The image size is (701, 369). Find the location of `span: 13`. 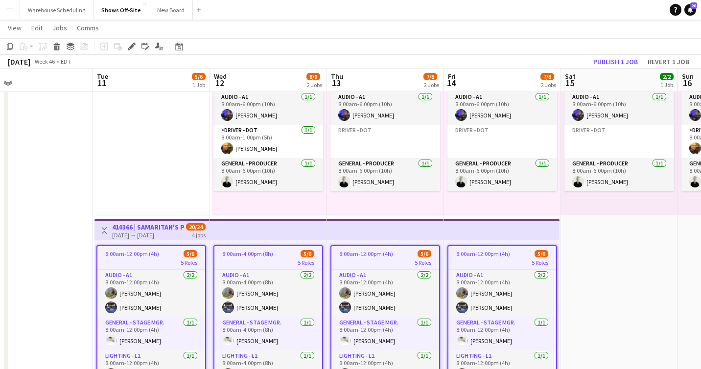

span: 13 is located at coordinates (336, 83).